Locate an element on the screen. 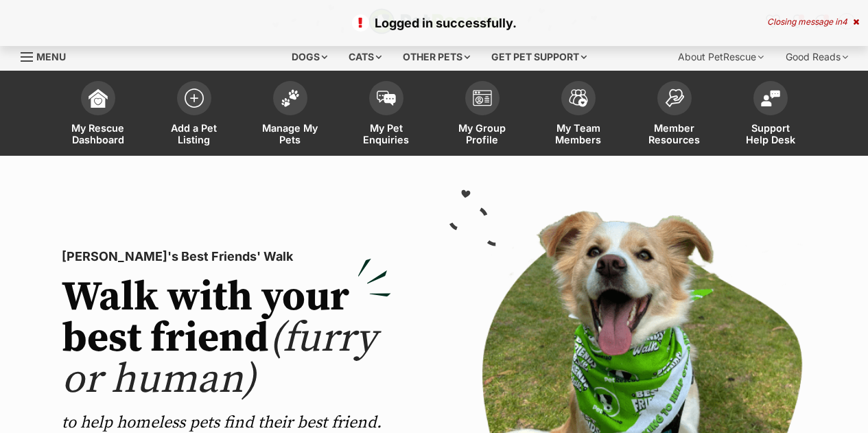  a: Add a Pet Listing is located at coordinates (194, 115).